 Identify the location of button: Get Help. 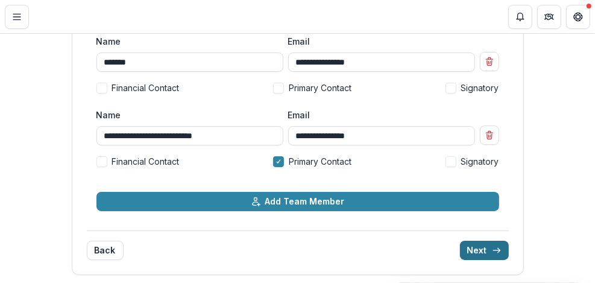
(579, 17).